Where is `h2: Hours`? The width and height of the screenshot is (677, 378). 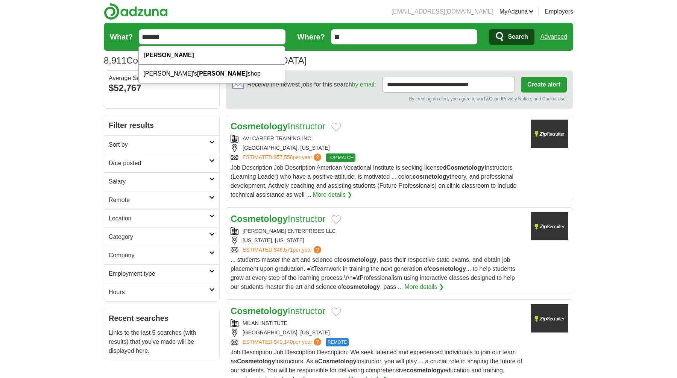 h2: Hours is located at coordinates (159, 292).